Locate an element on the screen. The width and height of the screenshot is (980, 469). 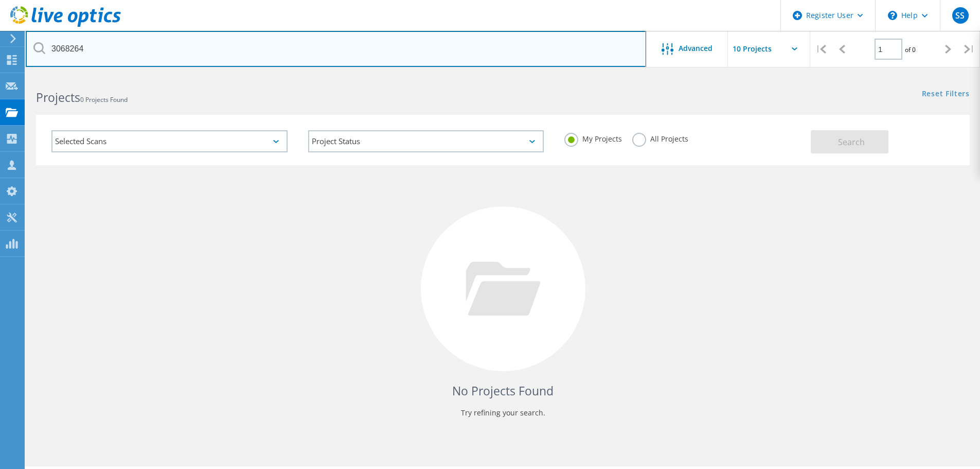
label: My Projects is located at coordinates (593, 137).